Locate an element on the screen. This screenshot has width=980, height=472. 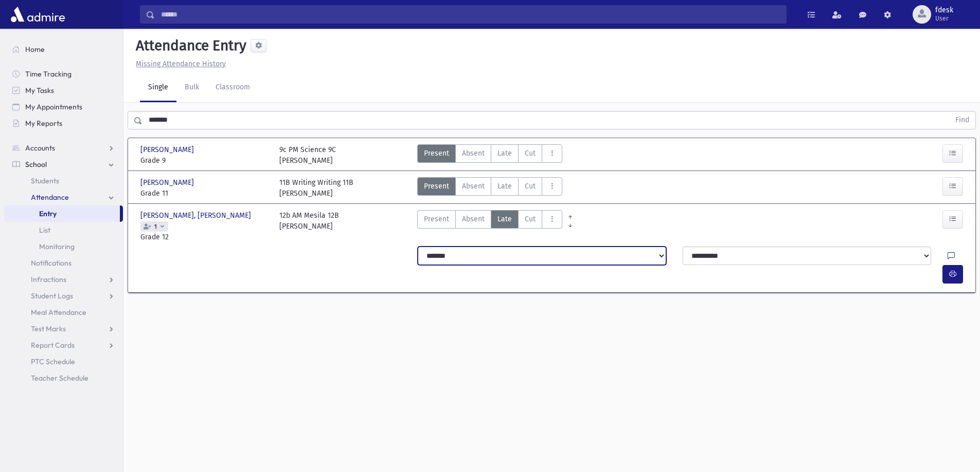
a: List is located at coordinates (63, 231).